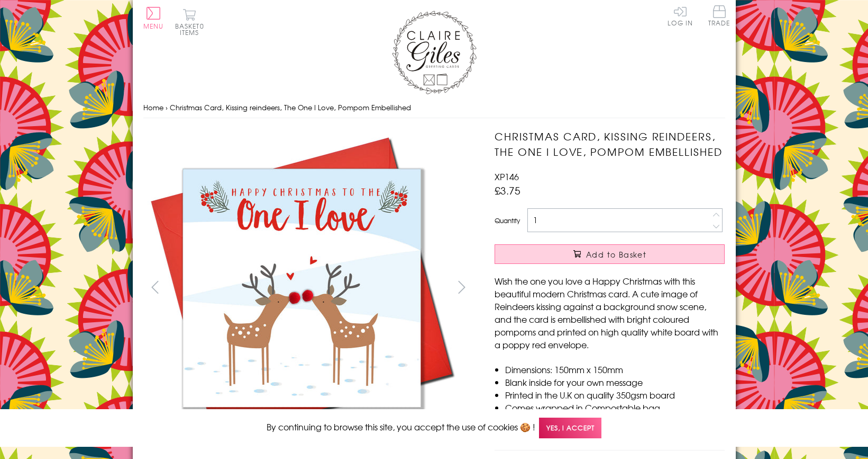  I want to click on a: Log In, so click(680, 15).